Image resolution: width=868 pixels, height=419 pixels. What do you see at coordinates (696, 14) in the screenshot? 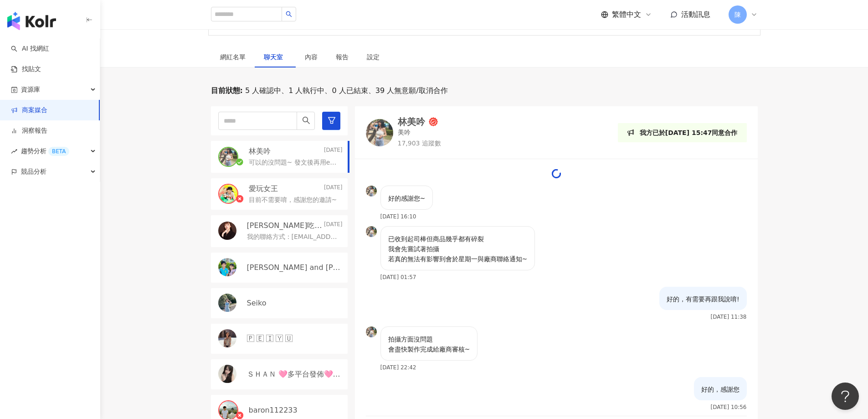
I see `span: 活動訊息` at bounding box center [696, 14].